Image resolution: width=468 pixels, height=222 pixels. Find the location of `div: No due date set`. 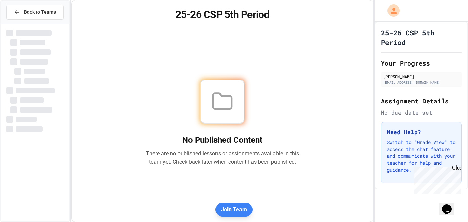

div: No due date set is located at coordinates (422, 112).